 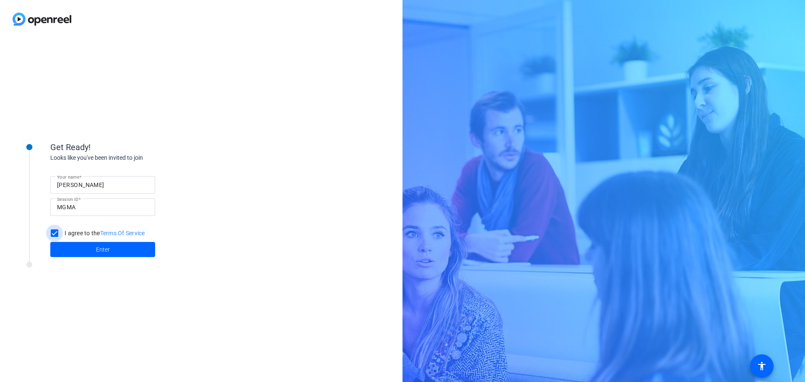 What do you see at coordinates (68, 177) in the screenshot?
I see `mat-label: Your name` at bounding box center [68, 177].